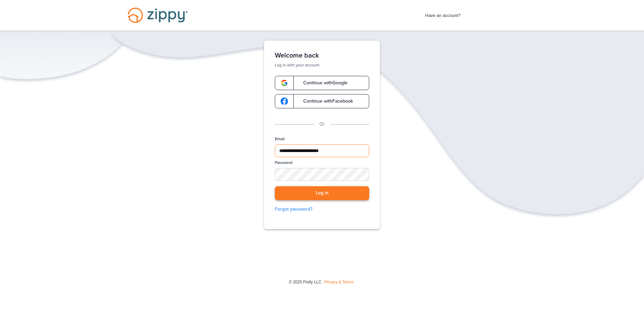  Describe the element at coordinates (322, 174) in the screenshot. I see `input: Password` at that location.